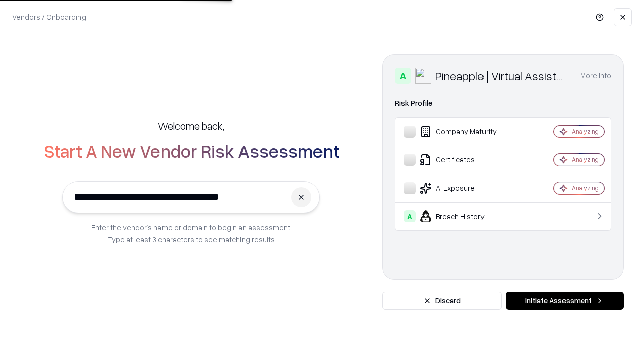  What do you see at coordinates (564, 301) in the screenshot?
I see `button: Initiate Assessment` at bounding box center [564, 301].